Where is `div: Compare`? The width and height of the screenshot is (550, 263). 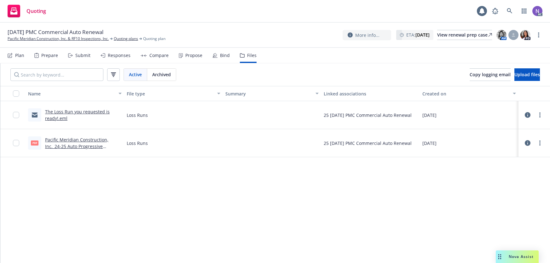
div: Compare is located at coordinates (159, 55).